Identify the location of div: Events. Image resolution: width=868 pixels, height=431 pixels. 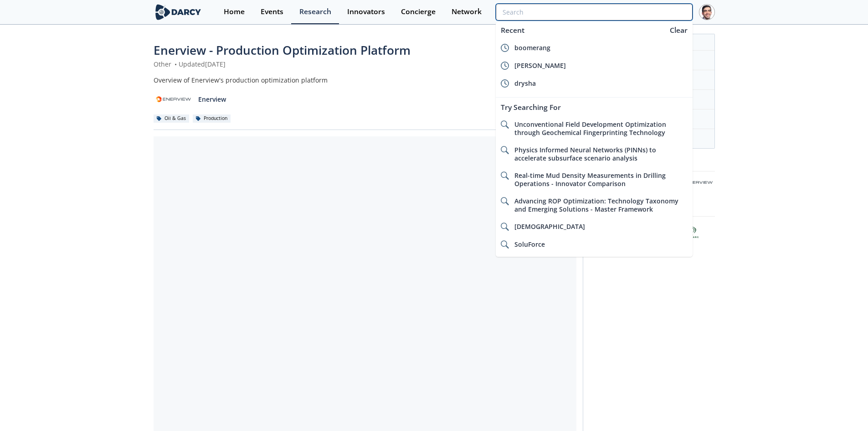
(272, 12).